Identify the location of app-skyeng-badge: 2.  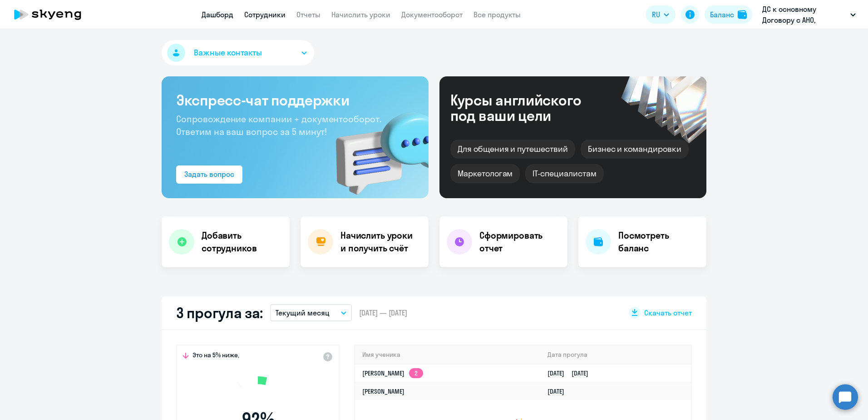
(416, 373).